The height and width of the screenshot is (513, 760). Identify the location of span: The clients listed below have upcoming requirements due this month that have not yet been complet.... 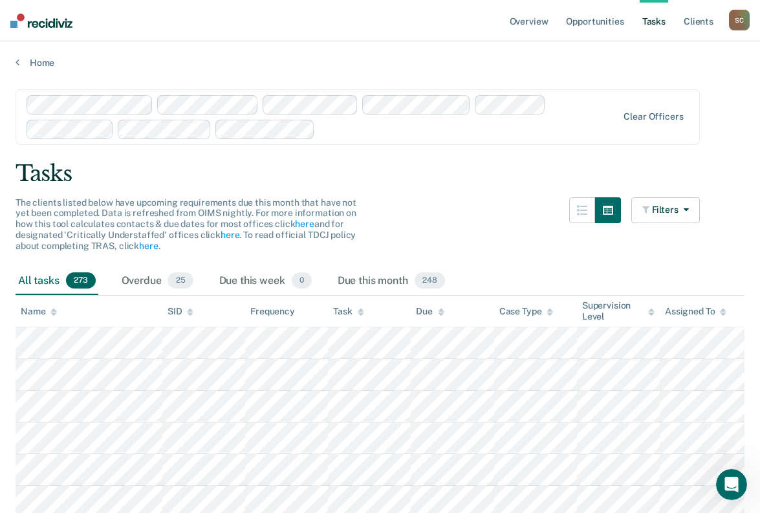
(186, 224).